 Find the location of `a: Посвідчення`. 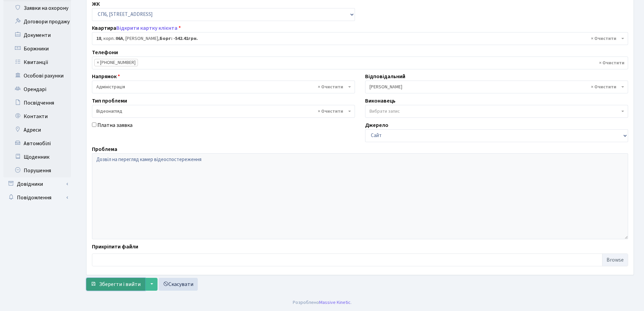

a: Посвідчення is located at coordinates (38, 103).